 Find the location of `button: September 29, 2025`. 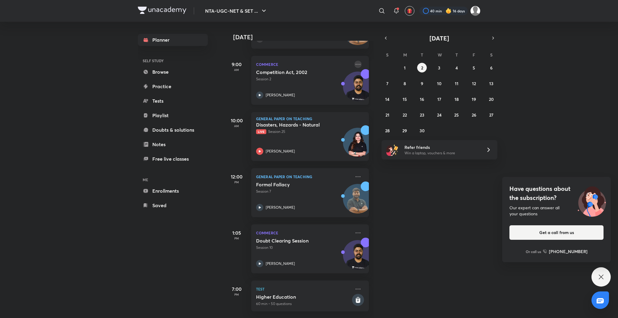

button: September 29, 2025 is located at coordinates (405, 130).